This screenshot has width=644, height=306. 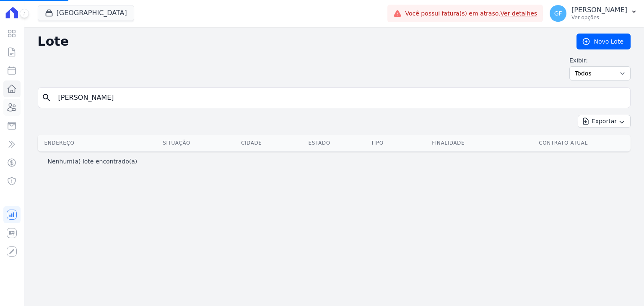 What do you see at coordinates (600, 60) in the screenshot?
I see `label: Exibir:` at bounding box center [600, 60].